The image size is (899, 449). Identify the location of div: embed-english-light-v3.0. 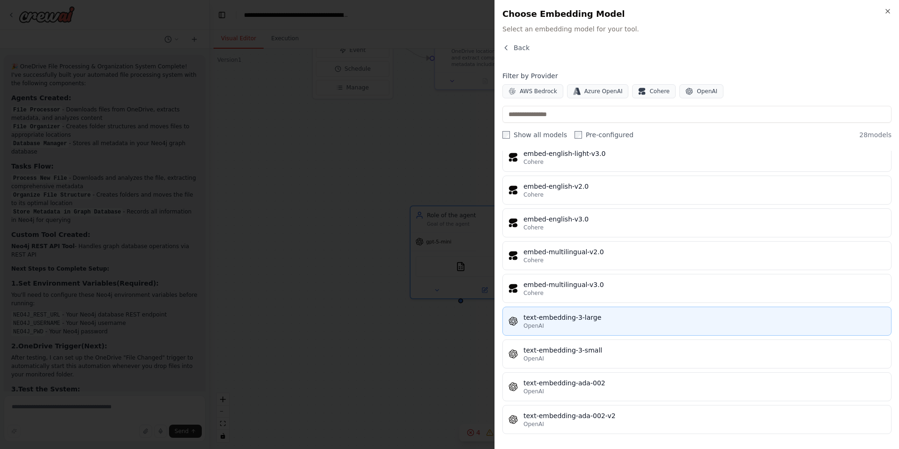
(704, 153).